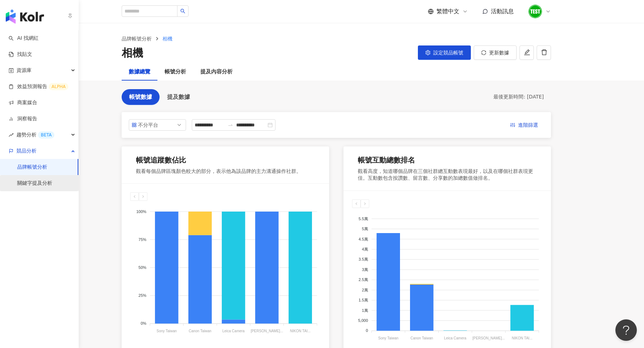  I want to click on tspan: 3.5萬, so click(363, 259).